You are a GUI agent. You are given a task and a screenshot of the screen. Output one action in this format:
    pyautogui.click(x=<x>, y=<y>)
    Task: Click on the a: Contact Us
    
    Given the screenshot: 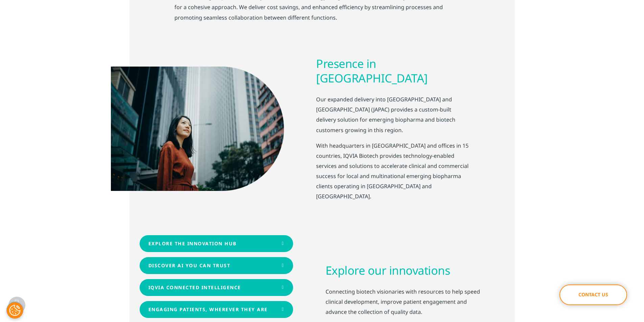 What is the action you would take?
    pyautogui.click(x=593, y=294)
    